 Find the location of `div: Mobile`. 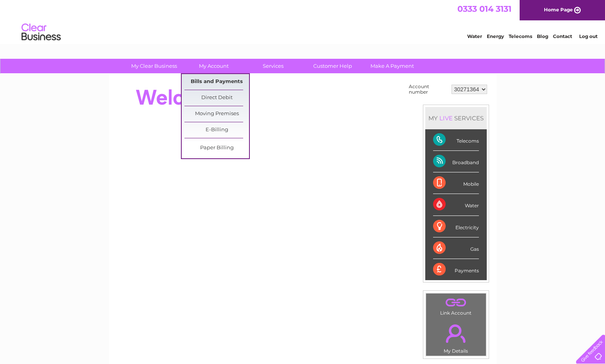

div: Mobile is located at coordinates (456, 182).